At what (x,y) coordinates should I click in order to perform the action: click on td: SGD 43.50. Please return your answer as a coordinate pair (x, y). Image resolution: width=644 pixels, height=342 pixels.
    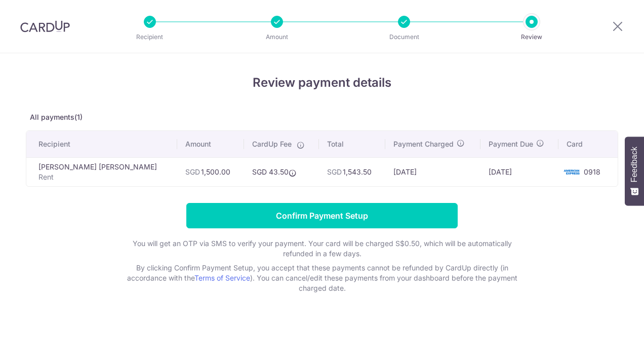
    Looking at the image, I should click on (281, 171).